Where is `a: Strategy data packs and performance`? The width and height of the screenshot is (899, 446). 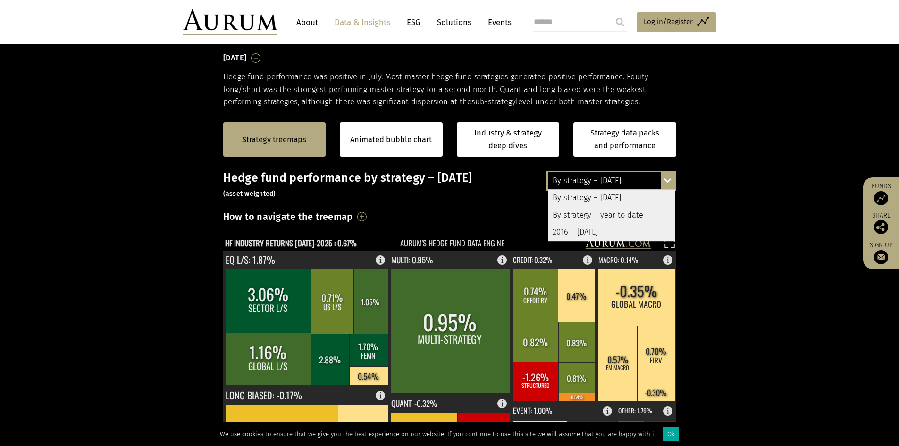
a: Strategy data packs and performance is located at coordinates (625, 139).